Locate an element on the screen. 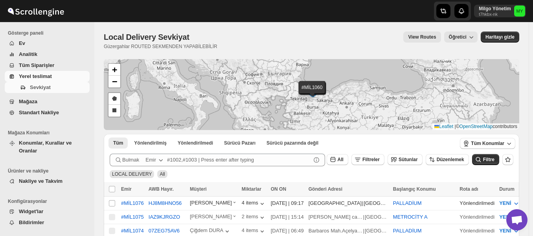 The height and width of the screenshot is (236, 533). button: #MİL1075 is located at coordinates (133, 216).